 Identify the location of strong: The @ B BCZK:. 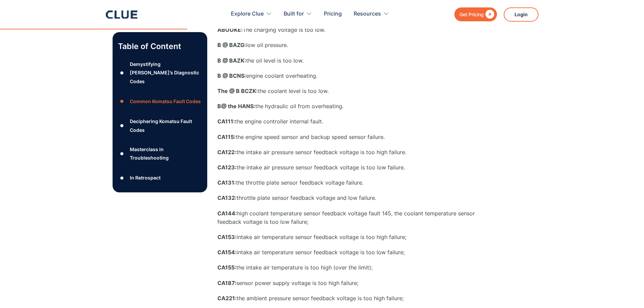
(238, 91).